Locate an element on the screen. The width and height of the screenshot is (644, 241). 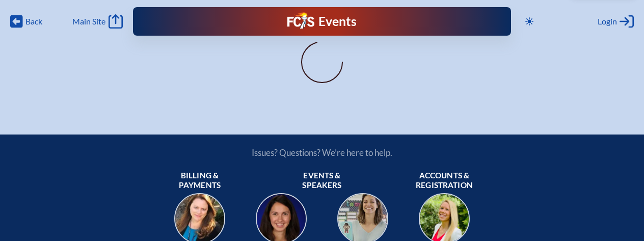
span: Main Site is located at coordinates (88, 21).